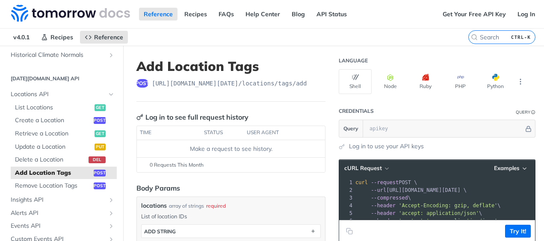 The height and width of the screenshot is (241, 544). I want to click on a: List Locationsget, so click(64, 108).